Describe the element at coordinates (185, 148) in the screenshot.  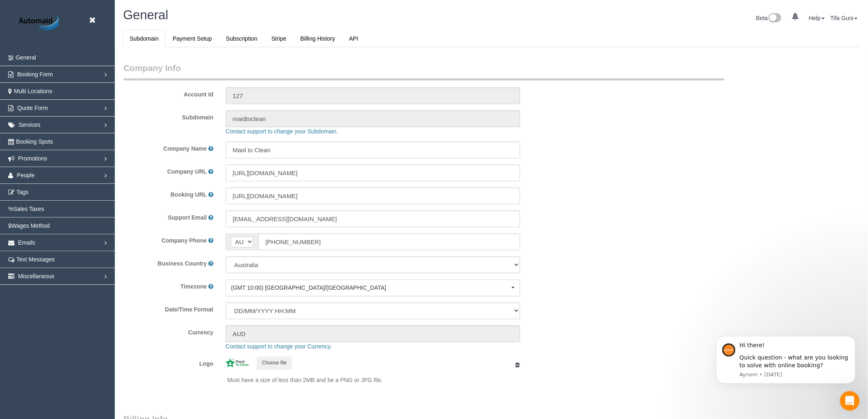
I see `label: Company Name` at that location.